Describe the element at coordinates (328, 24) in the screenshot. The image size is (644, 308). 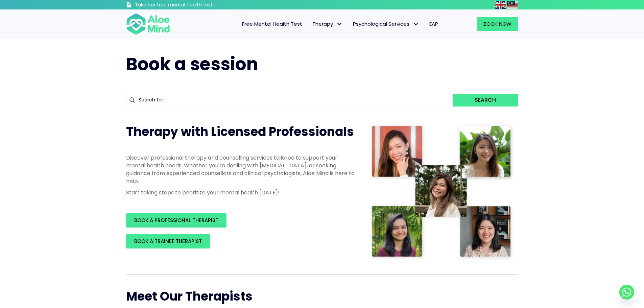
I see `a: TherapyTherapy: submenu` at that location.